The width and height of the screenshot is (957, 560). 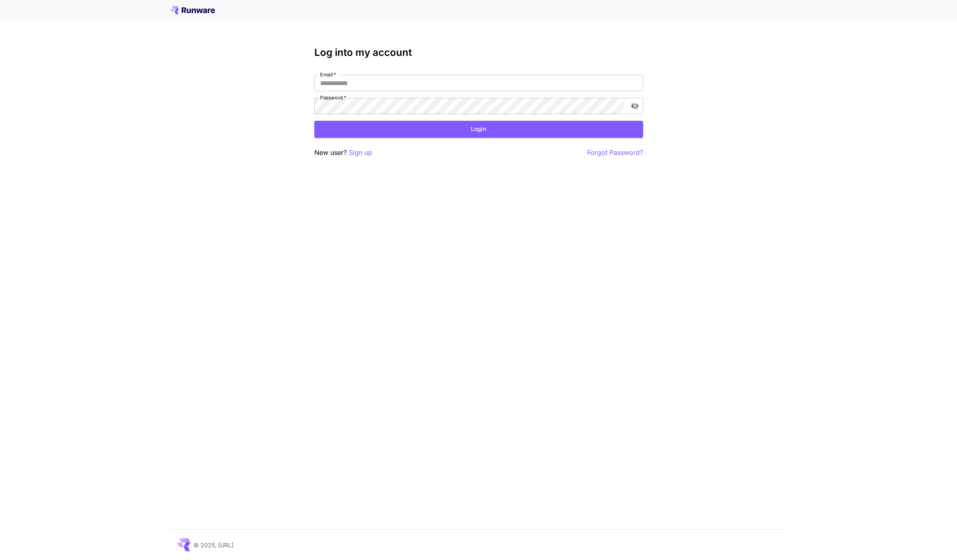 What do you see at coordinates (635, 106) in the screenshot?
I see `button: toggle password visibility` at bounding box center [635, 106].